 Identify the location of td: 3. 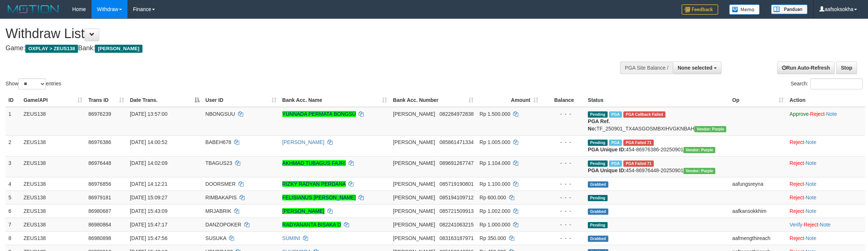
(12, 166).